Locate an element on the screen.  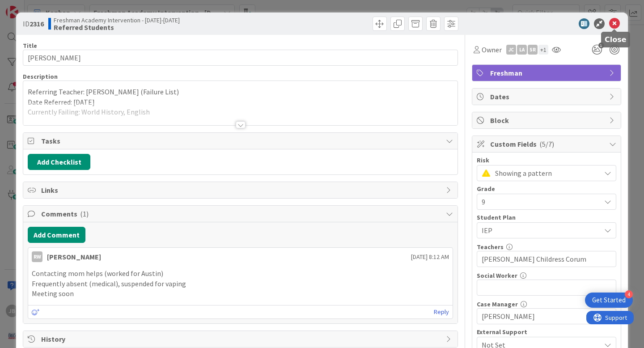
div: RW is located at coordinates (37, 257).